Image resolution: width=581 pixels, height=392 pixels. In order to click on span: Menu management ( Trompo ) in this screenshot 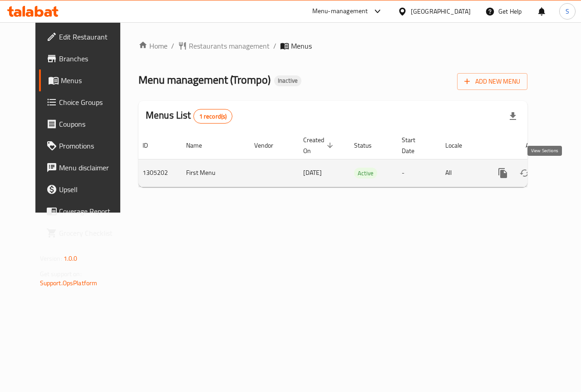, I will do `click(204, 79)`.